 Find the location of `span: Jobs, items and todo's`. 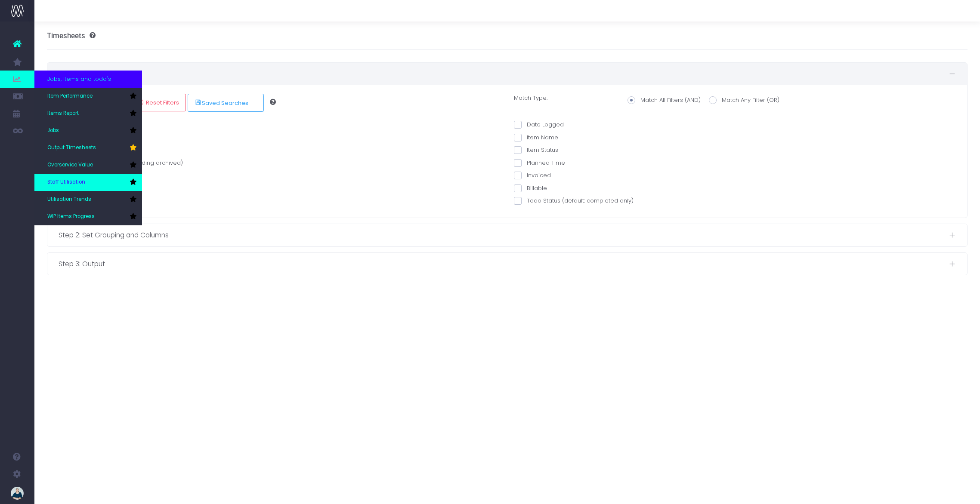

span: Jobs, items and todo's is located at coordinates (79, 79).